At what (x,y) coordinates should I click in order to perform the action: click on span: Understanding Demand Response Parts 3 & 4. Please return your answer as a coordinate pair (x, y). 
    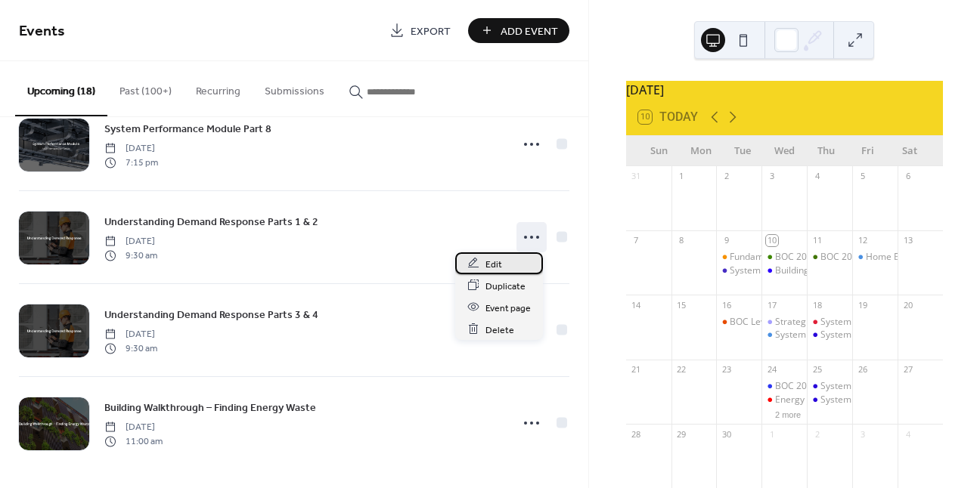
    Looking at the image, I should click on (211, 315).